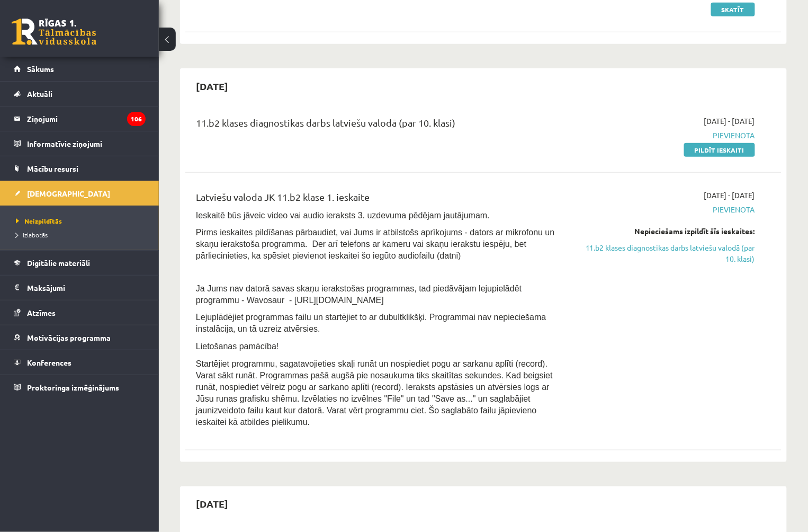 Image resolution: width=808 pixels, height=532 pixels. Describe the element at coordinates (343, 215) in the screenshot. I see `span: Ieskaitē būs jāveic video vai audio ieraksts 3. uzdevuma pēdējam jautājumam.` at that location.